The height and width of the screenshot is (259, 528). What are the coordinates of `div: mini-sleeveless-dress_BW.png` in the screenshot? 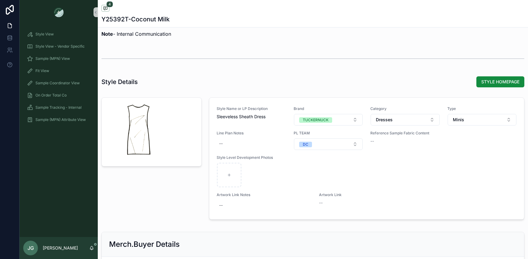 It's located at (138, 131).